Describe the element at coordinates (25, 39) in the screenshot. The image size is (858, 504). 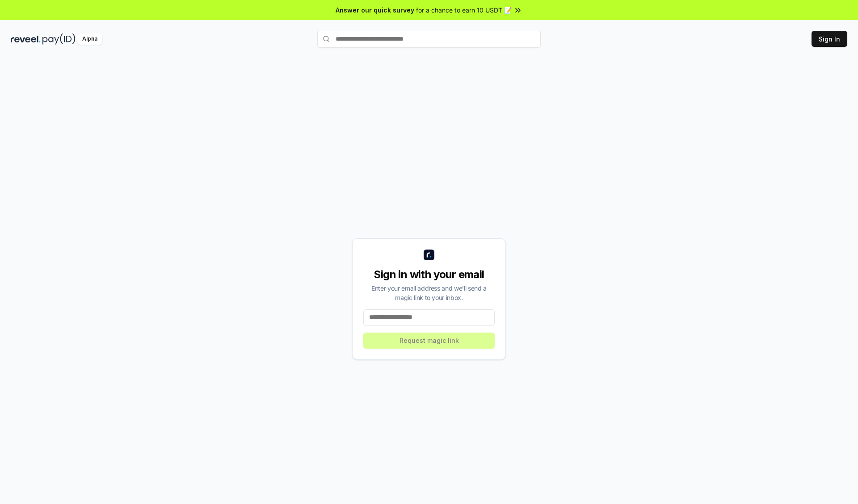
I see `img: reveel_dark` at that location.